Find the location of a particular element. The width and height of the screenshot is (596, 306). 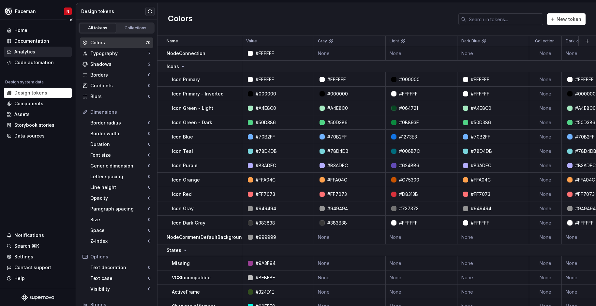

svg: Supernova Logo is located at coordinates (38, 297).